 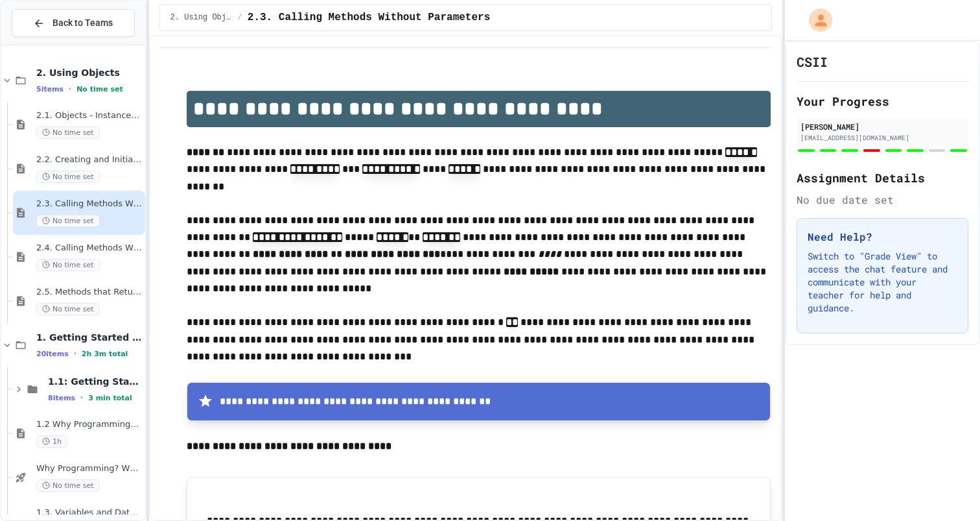 What do you see at coordinates (882, 102) in the screenshot?
I see `h2: Your Progress` at bounding box center [882, 102].